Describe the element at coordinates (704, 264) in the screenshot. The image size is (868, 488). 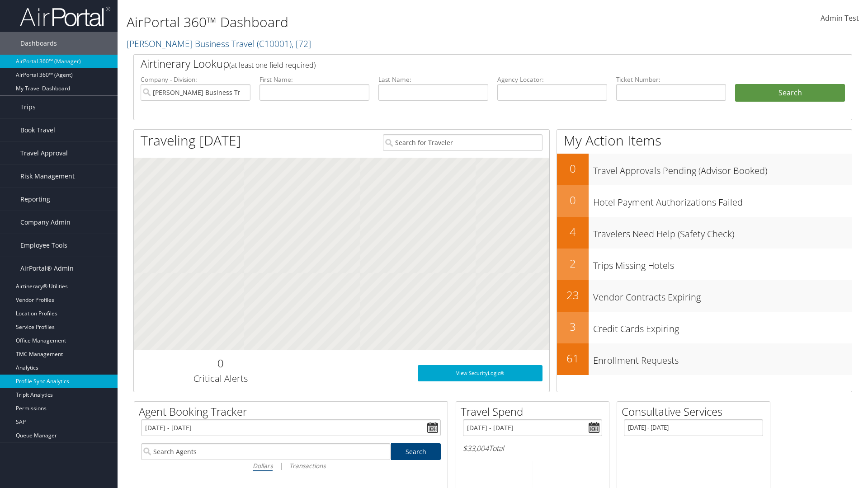
I see `a: 2Trips Missing Hotels` at that location.